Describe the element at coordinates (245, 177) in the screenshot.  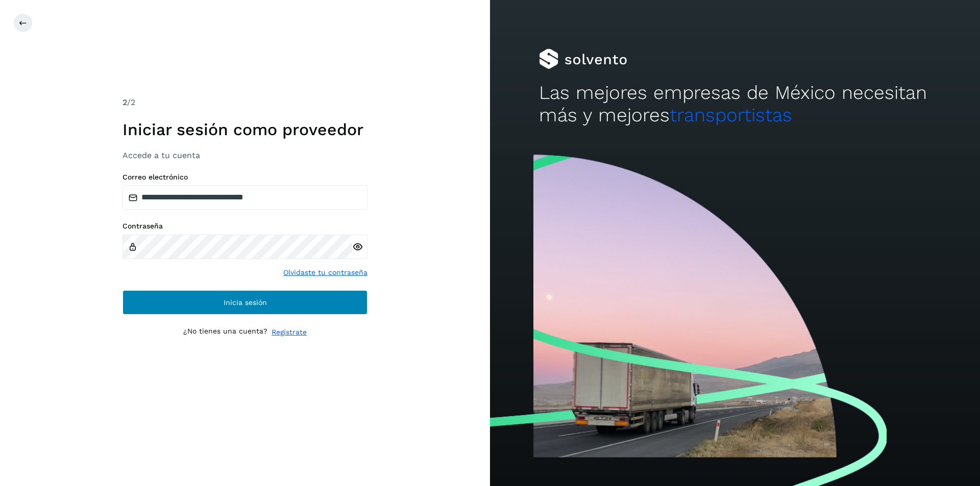
I see `label: Correo electrónico` at that location.